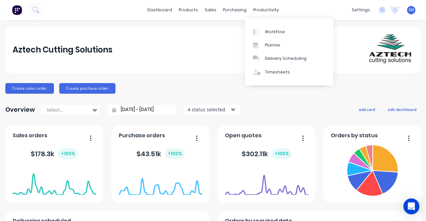  I want to click on div: Workflow, so click(275, 32).